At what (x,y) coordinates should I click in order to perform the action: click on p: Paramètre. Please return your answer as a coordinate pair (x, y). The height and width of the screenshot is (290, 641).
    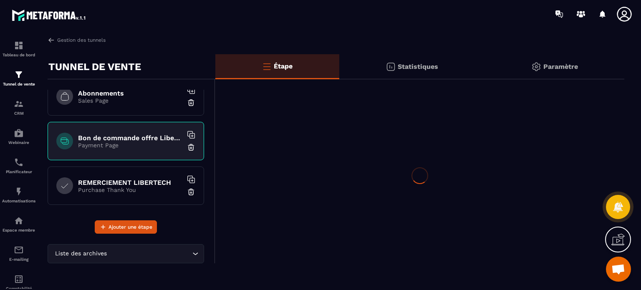
    Looking at the image, I should click on (560, 66).